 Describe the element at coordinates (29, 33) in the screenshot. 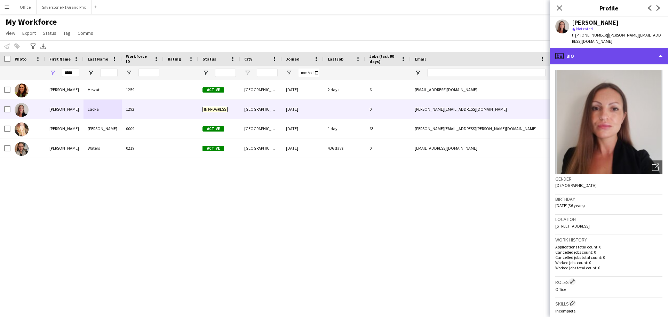

I see `span: Export` at that location.